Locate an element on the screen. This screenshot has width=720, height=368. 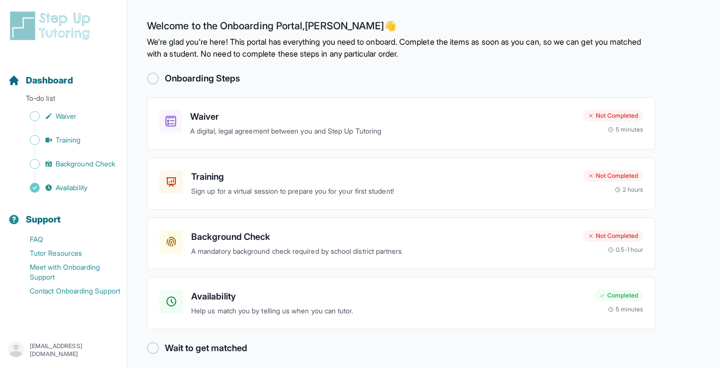
span: Waiver is located at coordinates (66, 116).